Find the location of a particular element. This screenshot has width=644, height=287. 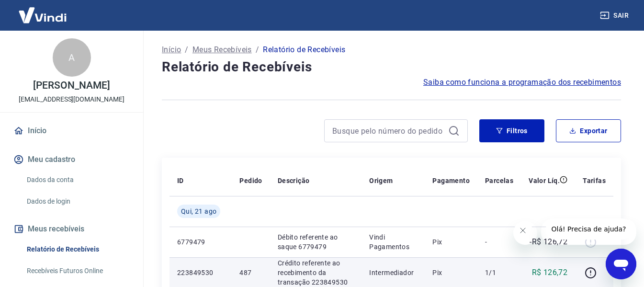

span: Saiba como funciona a programação dos recebimentos is located at coordinates (522, 82).